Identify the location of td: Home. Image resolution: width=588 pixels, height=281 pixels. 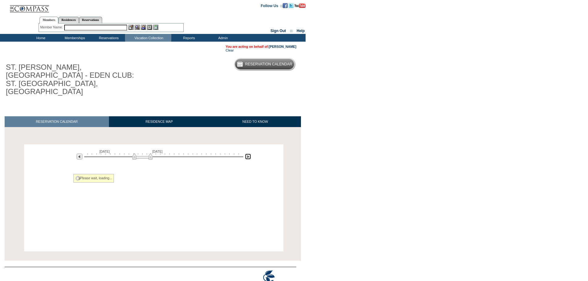
(40, 38).